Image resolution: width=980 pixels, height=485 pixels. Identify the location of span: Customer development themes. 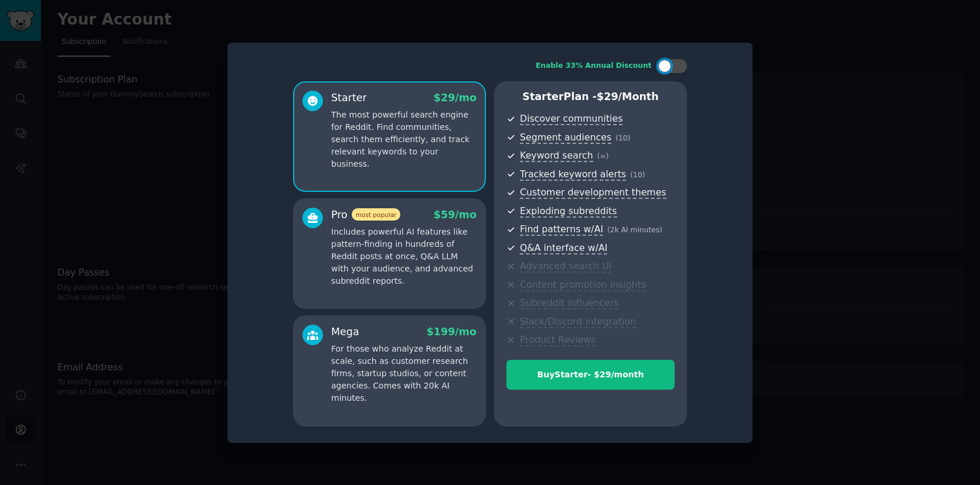
(593, 192).